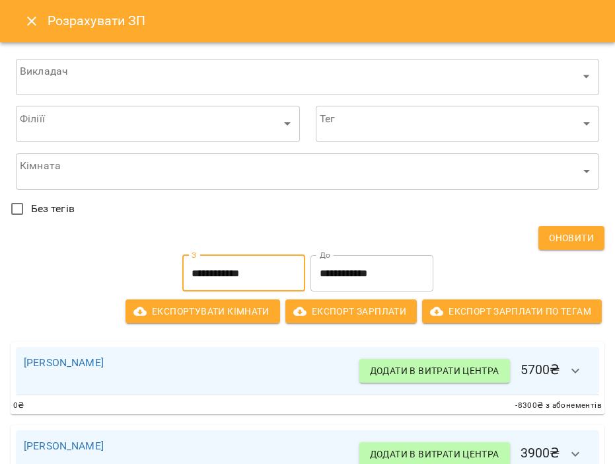 The width and height of the screenshot is (615, 464). What do you see at coordinates (435, 371) in the screenshot?
I see `button: Додати в витрати центра` at bounding box center [435, 371].